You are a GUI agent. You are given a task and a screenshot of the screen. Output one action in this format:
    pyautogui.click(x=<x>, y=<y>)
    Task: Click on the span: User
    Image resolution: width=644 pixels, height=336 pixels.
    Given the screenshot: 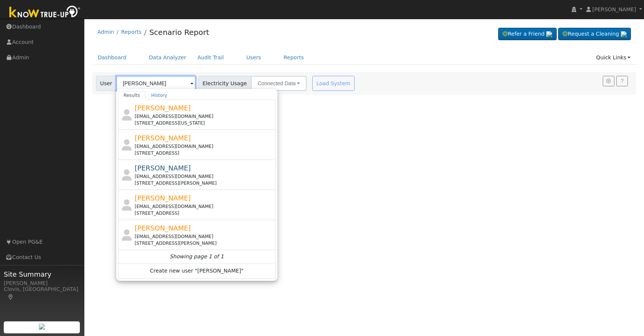 What is the action you would take?
    pyautogui.click(x=106, y=83)
    